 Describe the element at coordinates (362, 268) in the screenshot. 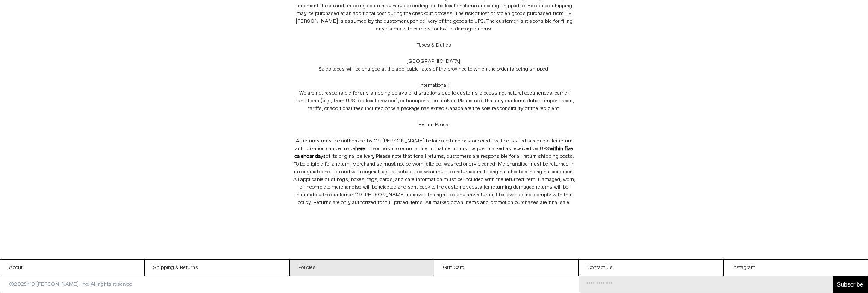

I see `a: Policies` at that location.